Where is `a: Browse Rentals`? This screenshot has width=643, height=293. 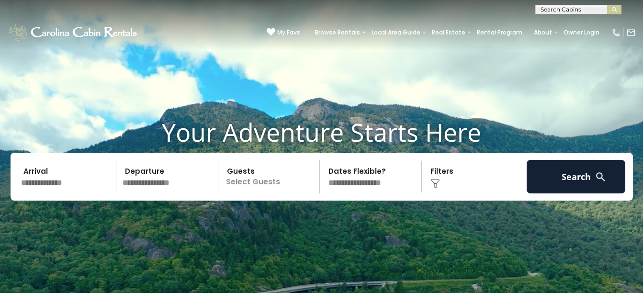 a: Browse Rentals is located at coordinates (337, 33).